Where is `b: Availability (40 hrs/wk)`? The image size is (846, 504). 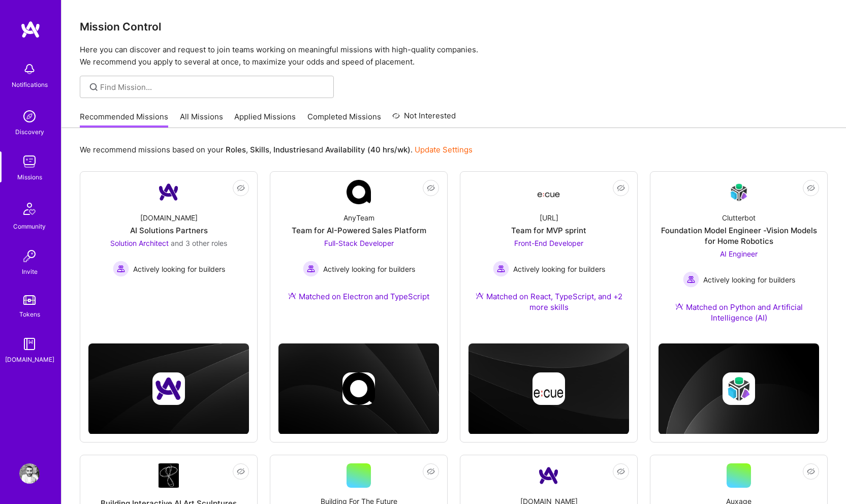
b: Availability (40 hrs/wk) is located at coordinates (367, 150).